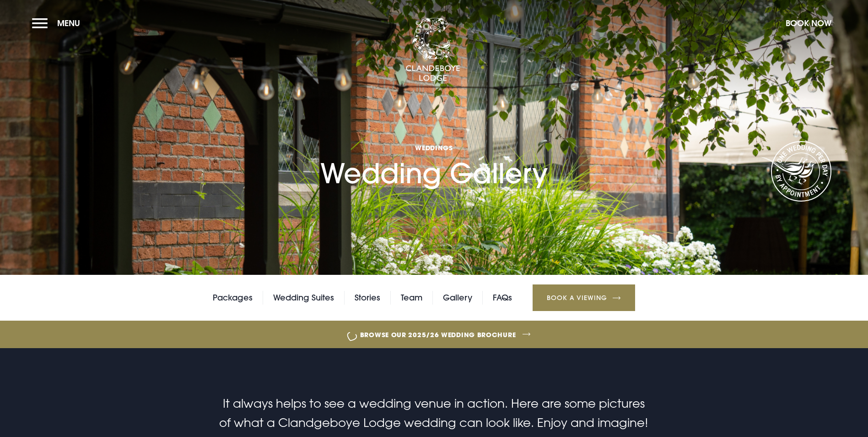 The height and width of the screenshot is (437, 868). What do you see at coordinates (411, 298) in the screenshot?
I see `a: Team` at bounding box center [411, 298].